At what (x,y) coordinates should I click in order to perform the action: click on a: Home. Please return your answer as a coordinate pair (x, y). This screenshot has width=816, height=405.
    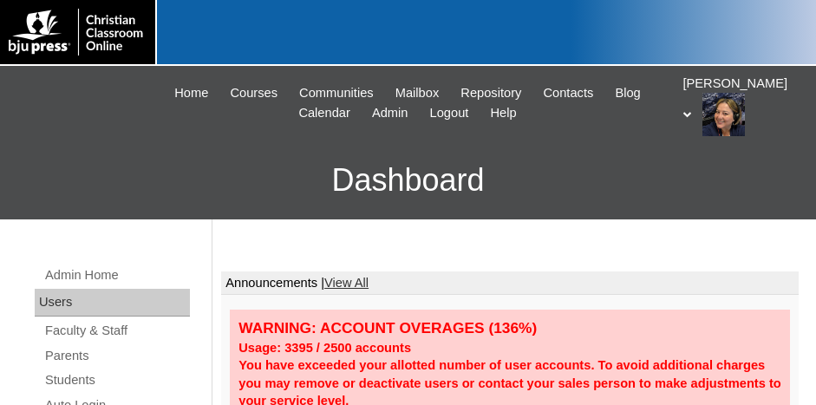
    Looking at the image, I should click on (191, 93).